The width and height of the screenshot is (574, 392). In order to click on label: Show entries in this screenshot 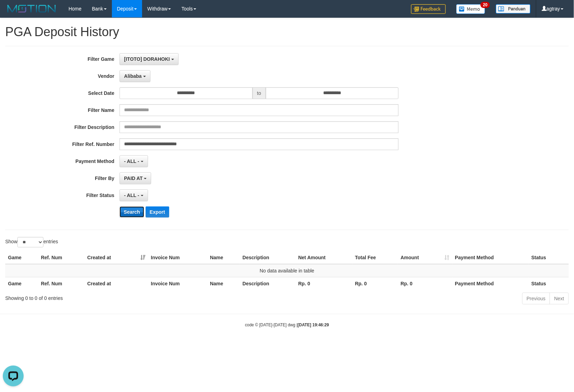, I will do `click(31, 242)`.